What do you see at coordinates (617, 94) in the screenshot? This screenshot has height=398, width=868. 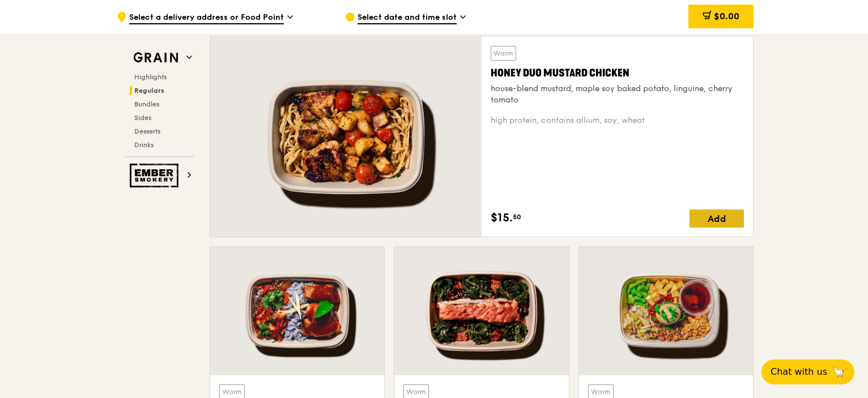 I see `div: house-blend mustard, maple soy baked potato, linguine, cherry tomato` at bounding box center [617, 94].